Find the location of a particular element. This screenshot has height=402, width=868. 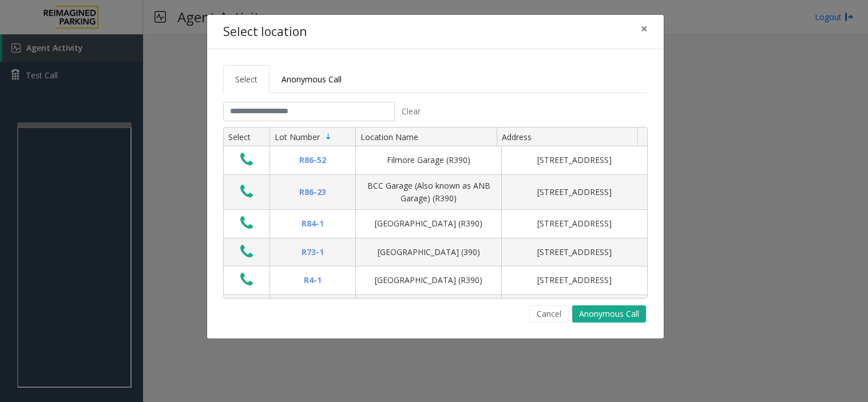

span: Address is located at coordinates (517, 137).